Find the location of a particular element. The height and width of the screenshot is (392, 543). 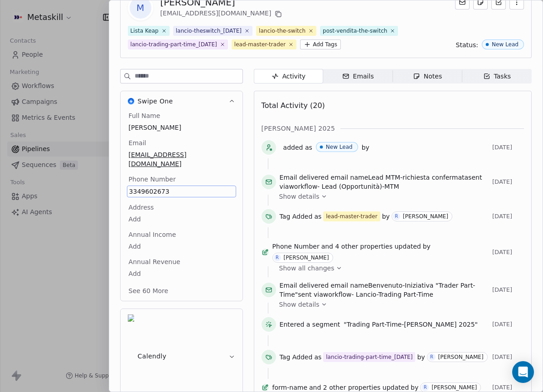

div: Lista Keap is located at coordinates (145, 31).